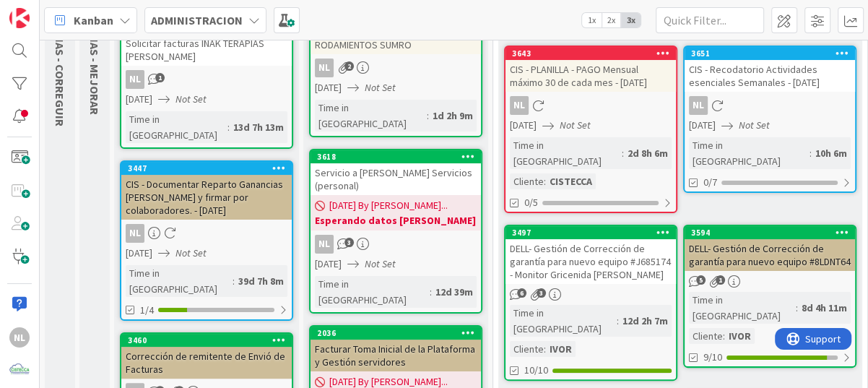 This screenshot has height=388, width=868. Describe the element at coordinates (591, 303) in the screenshot. I see `a: 3497DELL- Gestión de Corrección de garantía para nuevo equipo #J685174 - Monitor Gricenida [PERSO...` at that location.